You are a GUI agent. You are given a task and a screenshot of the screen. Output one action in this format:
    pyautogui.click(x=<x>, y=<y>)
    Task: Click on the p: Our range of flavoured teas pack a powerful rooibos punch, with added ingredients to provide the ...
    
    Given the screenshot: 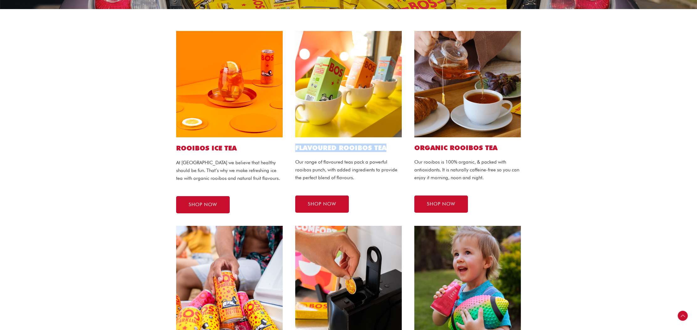 What is the action you would take?
    pyautogui.click(x=348, y=170)
    